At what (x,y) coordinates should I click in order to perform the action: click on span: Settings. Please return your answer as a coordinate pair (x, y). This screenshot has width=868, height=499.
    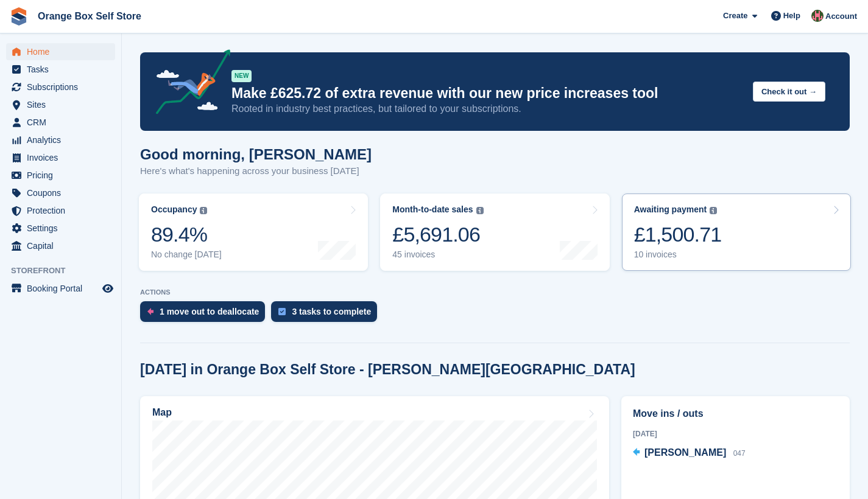
    Looking at the image, I should click on (63, 229).